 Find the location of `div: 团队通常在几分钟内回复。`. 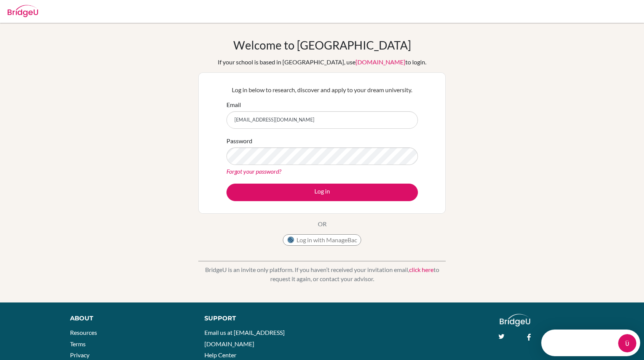

div: 团队通常在几分钟内回复。 is located at coordinates (40, 17).